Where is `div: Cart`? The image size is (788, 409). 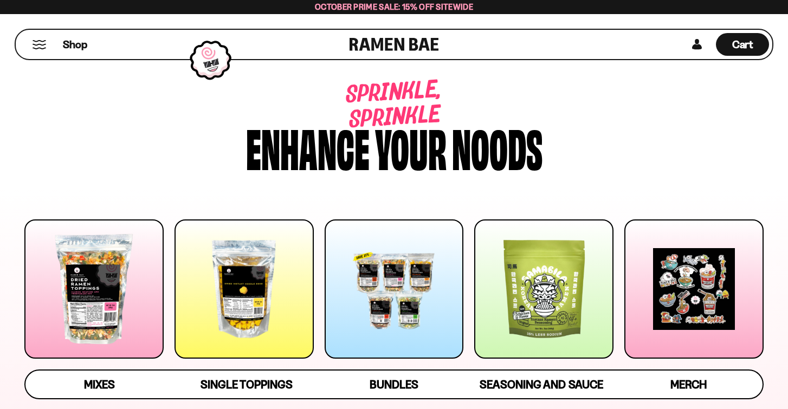 div: Cart is located at coordinates (742, 44).